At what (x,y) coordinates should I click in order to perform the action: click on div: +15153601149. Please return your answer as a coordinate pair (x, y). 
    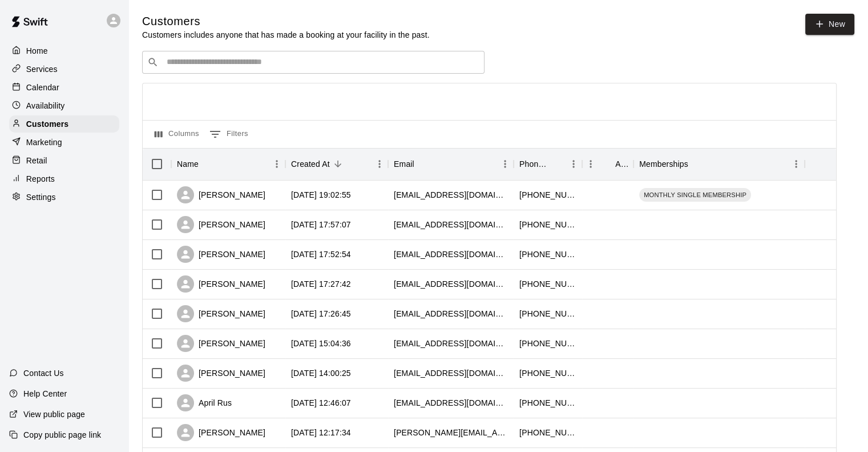
    Looking at the image, I should click on (548, 254).